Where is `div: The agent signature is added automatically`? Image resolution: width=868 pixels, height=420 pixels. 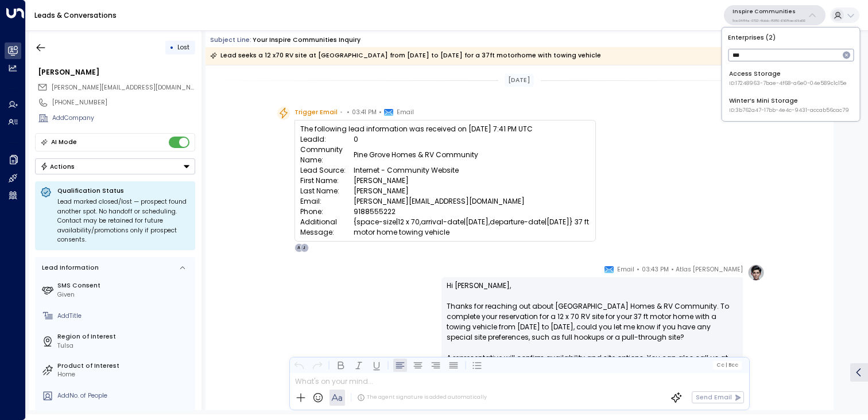 div: The agent signature is added automatically is located at coordinates (422, 398).